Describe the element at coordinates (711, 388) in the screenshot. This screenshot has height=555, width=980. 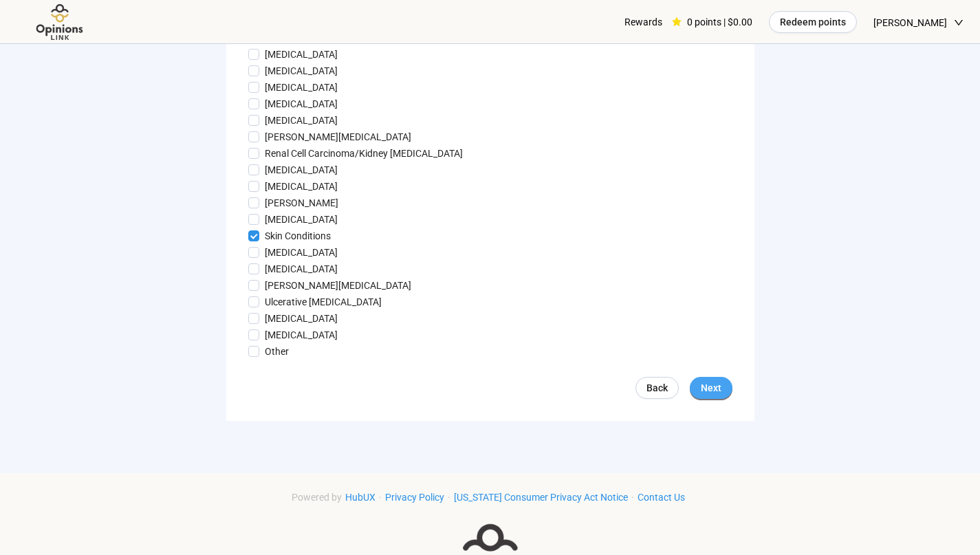
I see `span: Next` at that location.